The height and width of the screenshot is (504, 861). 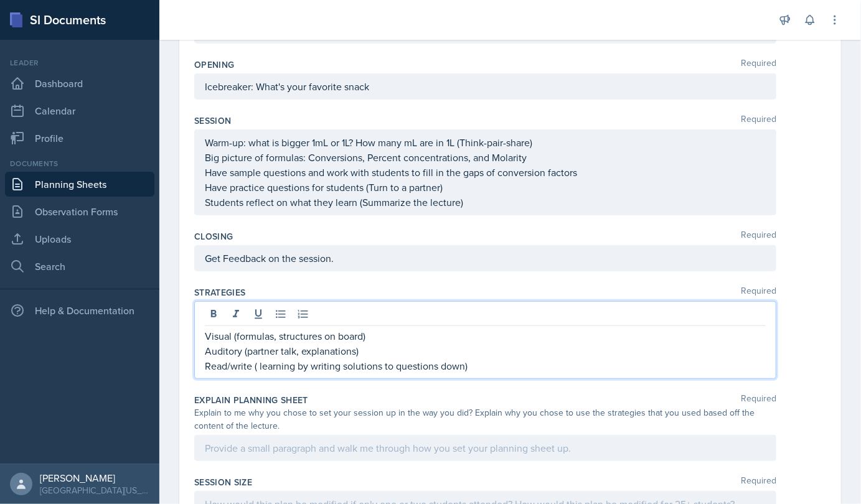 I want to click on a: Uploads, so click(x=80, y=239).